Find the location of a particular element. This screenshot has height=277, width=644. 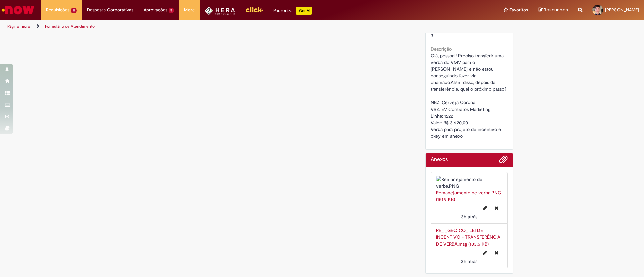

time: 29/09/2025 14:57:45 is located at coordinates (469, 261).